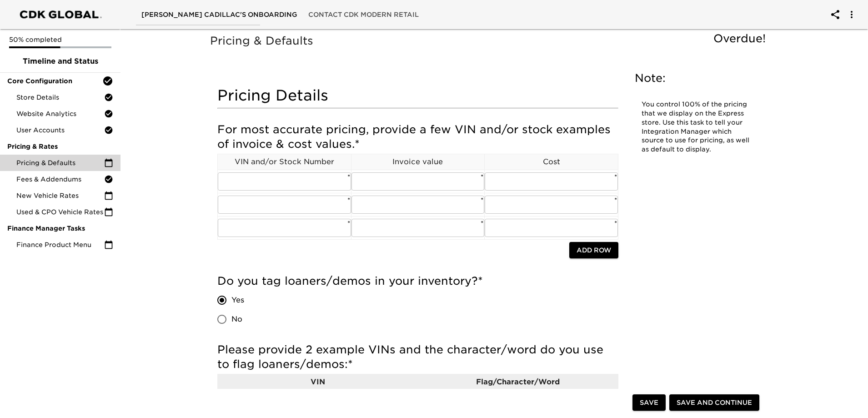 This screenshot has width=868, height=418. What do you see at coordinates (715, 403) in the screenshot?
I see `span: Save and Continue` at bounding box center [715, 403].